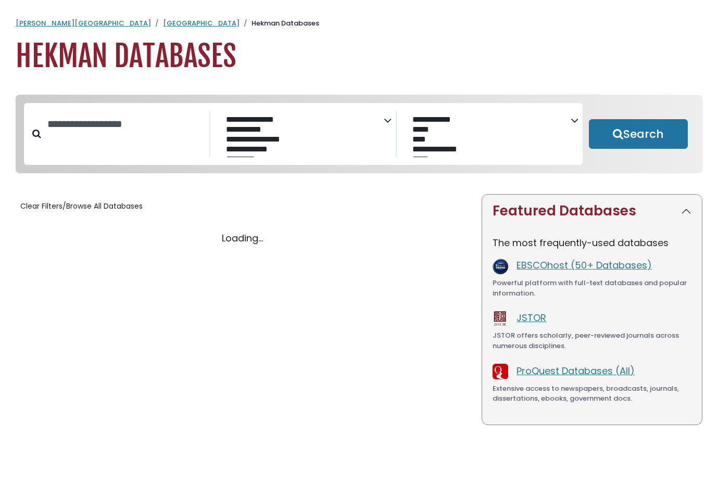  What do you see at coordinates (592, 211) in the screenshot?
I see `button: Featured Databases` at bounding box center [592, 211].